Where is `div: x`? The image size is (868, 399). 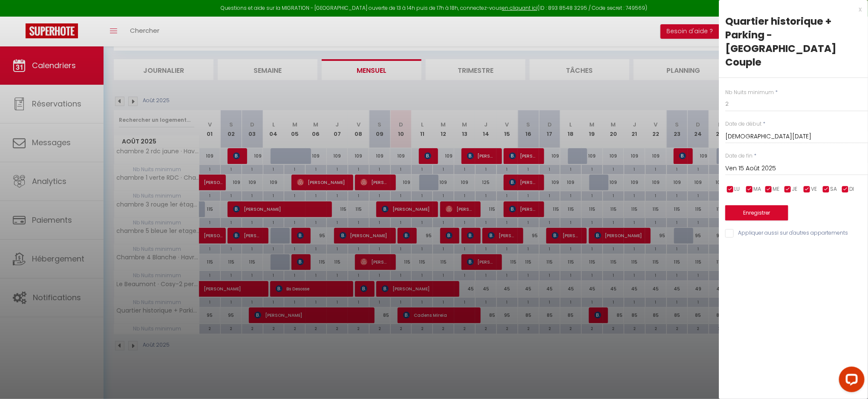 div: x is located at coordinates (790, 9).